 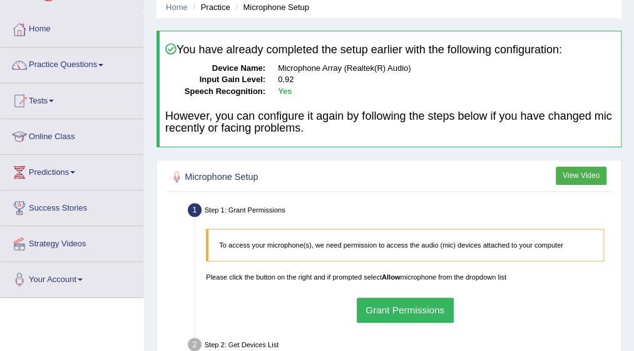 I want to click on h4: You have already completed the setup earlier with the following configuration:, so click(x=390, y=49).